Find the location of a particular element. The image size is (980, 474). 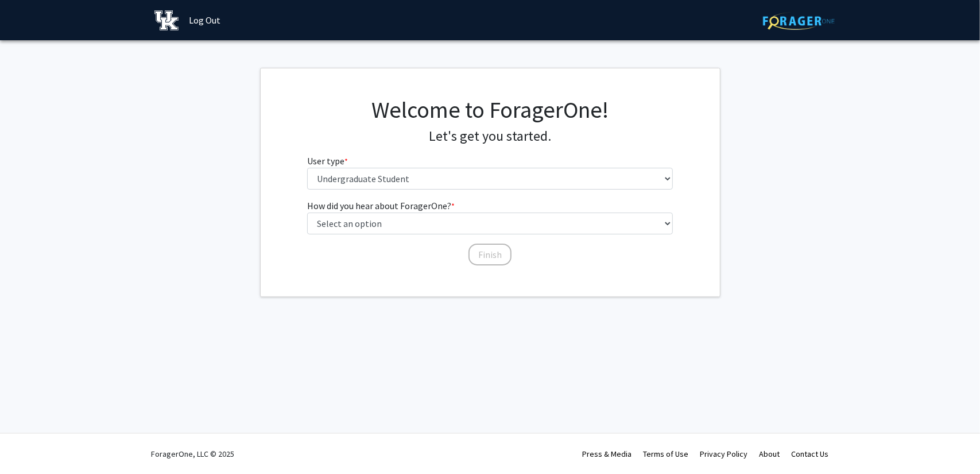

a: Privacy Policy is located at coordinates (724, 454).